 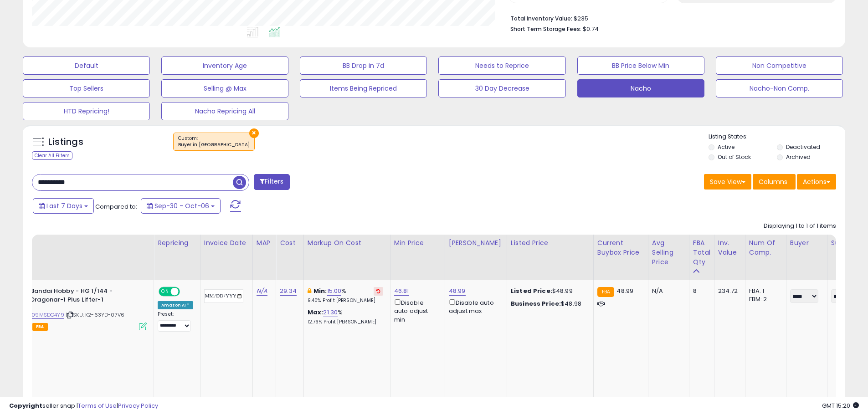 I want to click on a: 29.34, so click(x=288, y=291).